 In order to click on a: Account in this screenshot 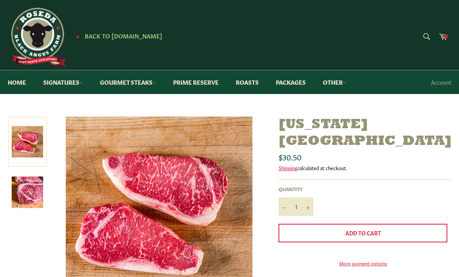, I will do `click(441, 82)`.